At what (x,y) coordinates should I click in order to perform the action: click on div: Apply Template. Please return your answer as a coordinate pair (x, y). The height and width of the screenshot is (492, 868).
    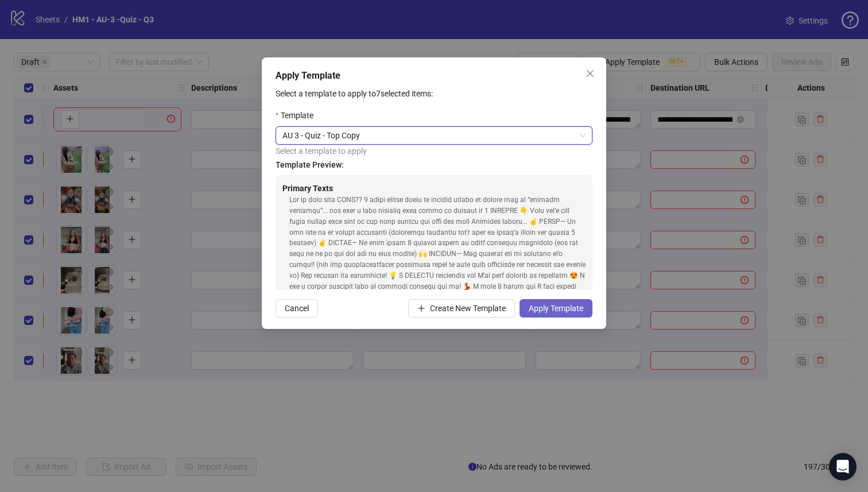
    Looking at the image, I should click on (434, 76).